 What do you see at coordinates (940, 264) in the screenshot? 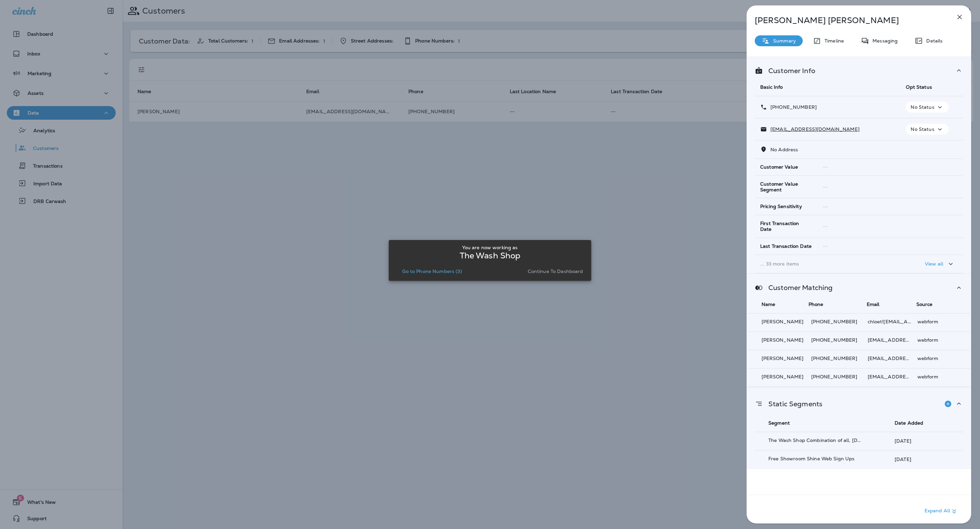
I see `button: View all` at bounding box center [940, 264].